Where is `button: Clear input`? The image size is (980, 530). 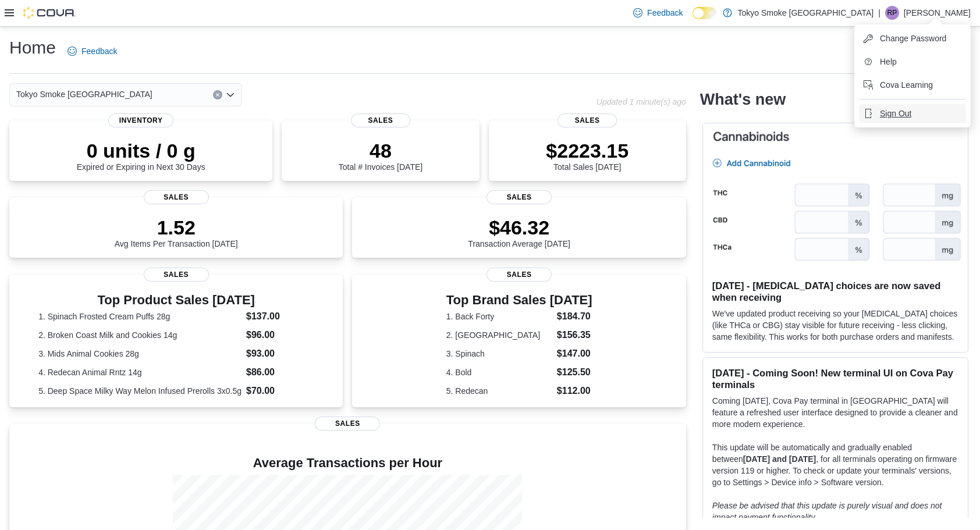 button: Clear input is located at coordinates (218, 95).